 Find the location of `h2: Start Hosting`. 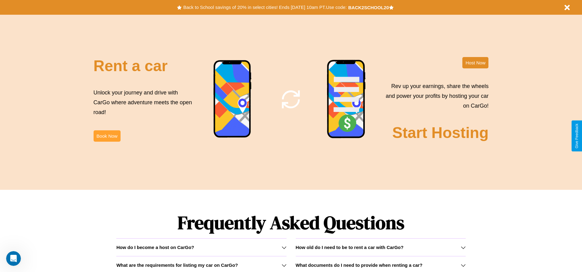

h2: Start Hosting is located at coordinates (441, 133).